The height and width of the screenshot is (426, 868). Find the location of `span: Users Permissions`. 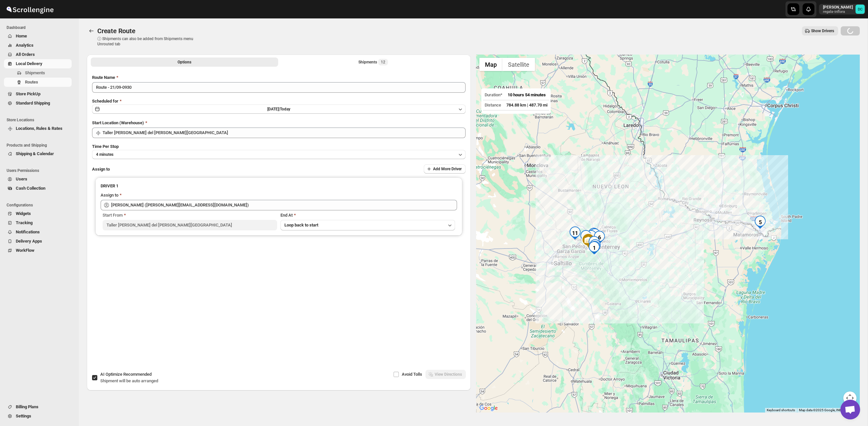

span: Users Permissions is located at coordinates (41, 171).